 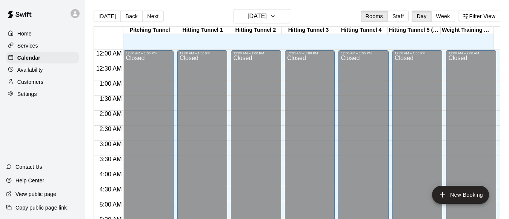 What do you see at coordinates (30, 180) in the screenshot?
I see `p: Help Center` at bounding box center [30, 180].